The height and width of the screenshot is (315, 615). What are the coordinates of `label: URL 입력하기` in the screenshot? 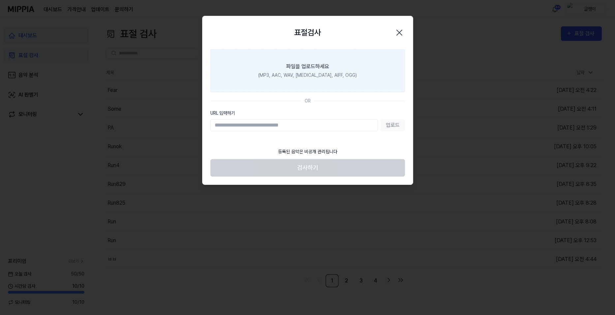 It's located at (308, 113).